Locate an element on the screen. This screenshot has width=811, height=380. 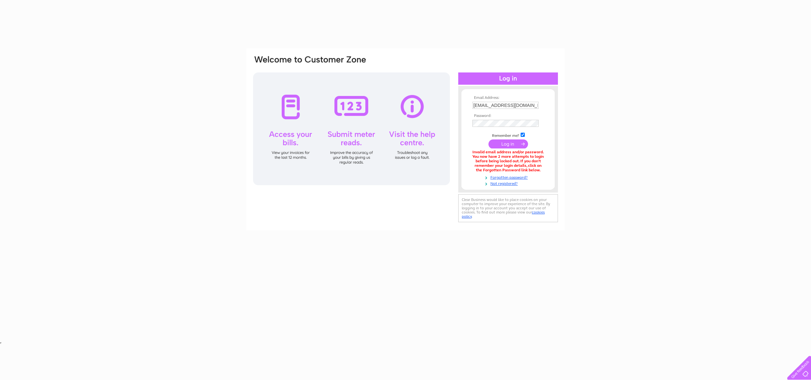
input: Submit is located at coordinates (508, 144).